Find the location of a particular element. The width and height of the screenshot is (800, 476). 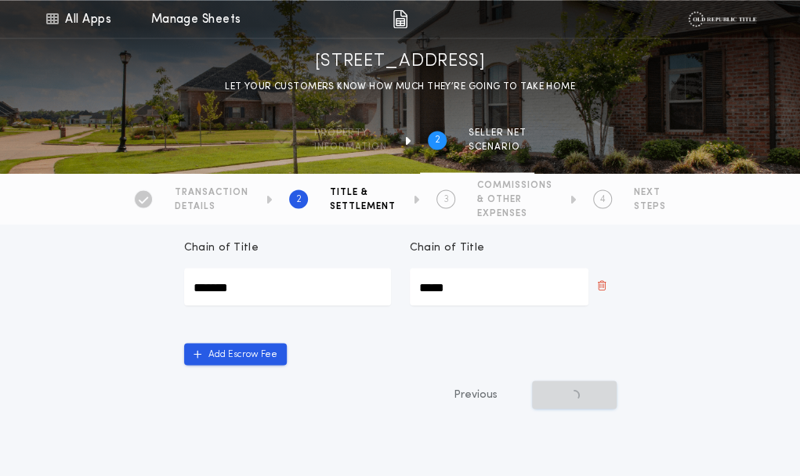

span: EXPENSES is located at coordinates (515, 213).